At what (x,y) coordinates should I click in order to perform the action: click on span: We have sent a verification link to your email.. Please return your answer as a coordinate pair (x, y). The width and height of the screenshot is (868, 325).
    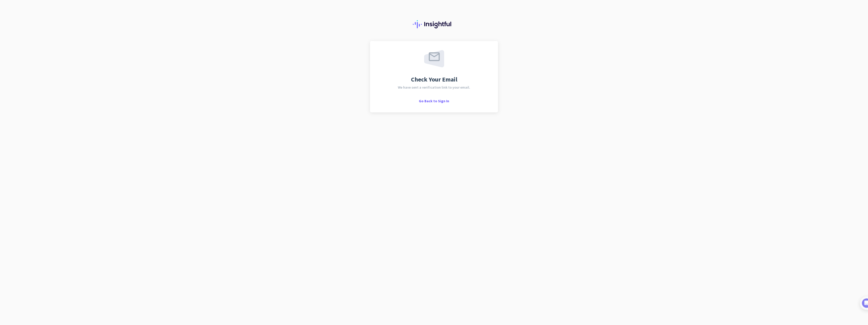
    Looking at the image, I should click on (434, 88).